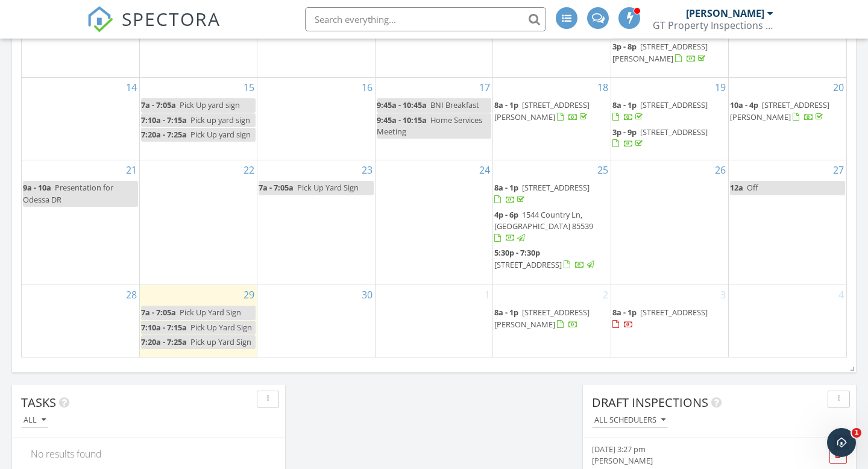 Image resolution: width=868 pixels, height=469 pixels. Describe the element at coordinates (650, 402) in the screenshot. I see `span: Draft Inspections` at that location.